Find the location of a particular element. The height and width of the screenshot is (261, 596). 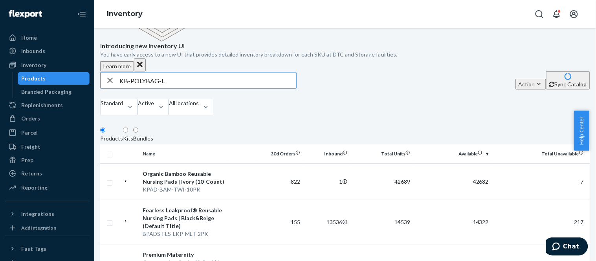

button: Action is located at coordinates (531, 84).